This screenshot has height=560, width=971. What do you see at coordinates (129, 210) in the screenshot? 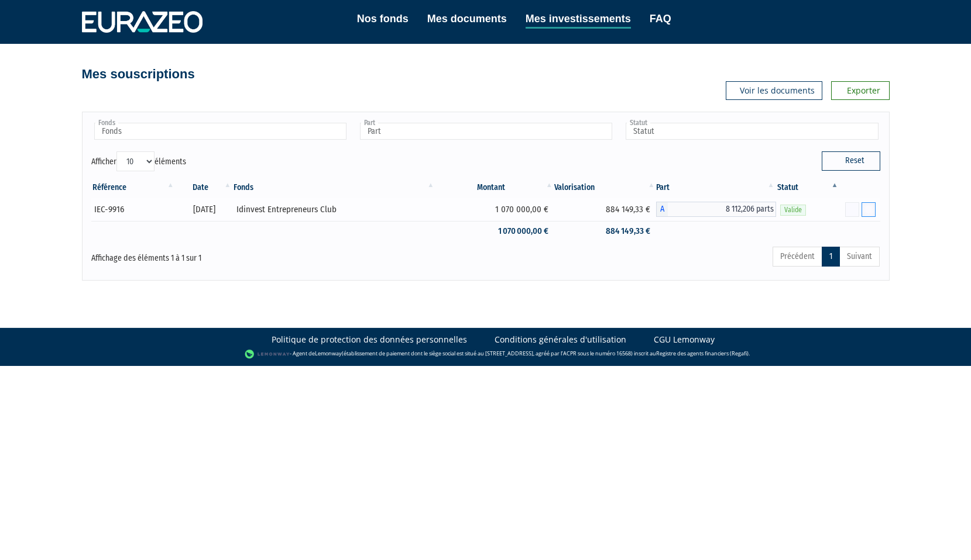
I see `i: [Français] Personne morale` at bounding box center [129, 210].